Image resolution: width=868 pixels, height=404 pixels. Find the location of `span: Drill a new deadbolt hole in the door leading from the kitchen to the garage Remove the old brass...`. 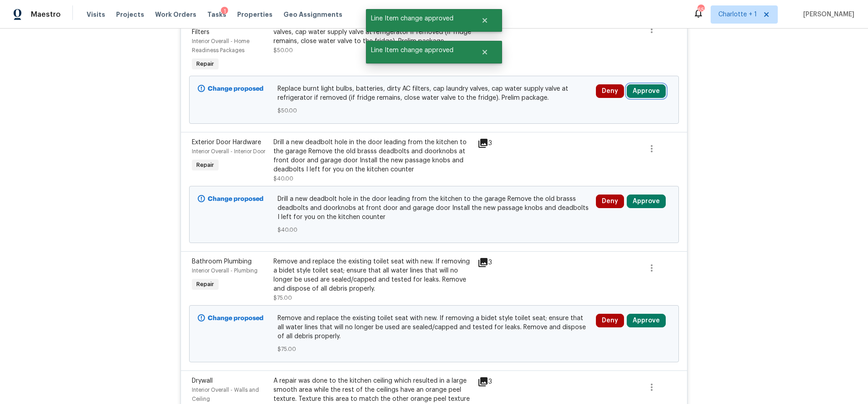

span: Drill a new deadbolt hole in the door leading from the kitchen to the garage Remove the old brass... is located at coordinates (434, 208).